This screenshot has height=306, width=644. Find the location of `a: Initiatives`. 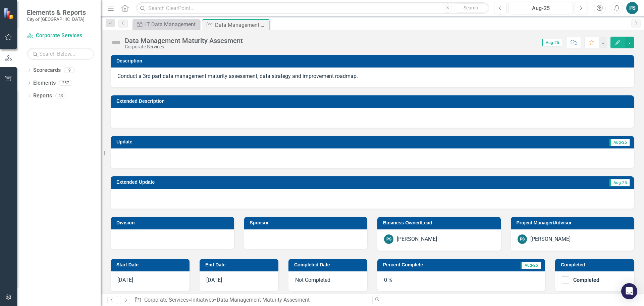

a: Initiatives is located at coordinates (203, 300).